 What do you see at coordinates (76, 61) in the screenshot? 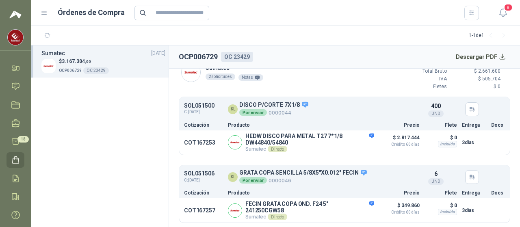
I see `span: 3.167.304` at bounding box center [76, 61].